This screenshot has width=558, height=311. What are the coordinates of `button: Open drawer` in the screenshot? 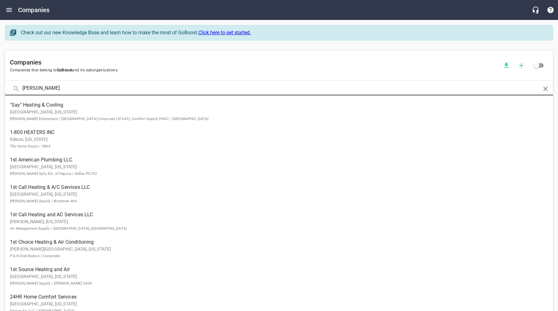 It's located at (9, 10).